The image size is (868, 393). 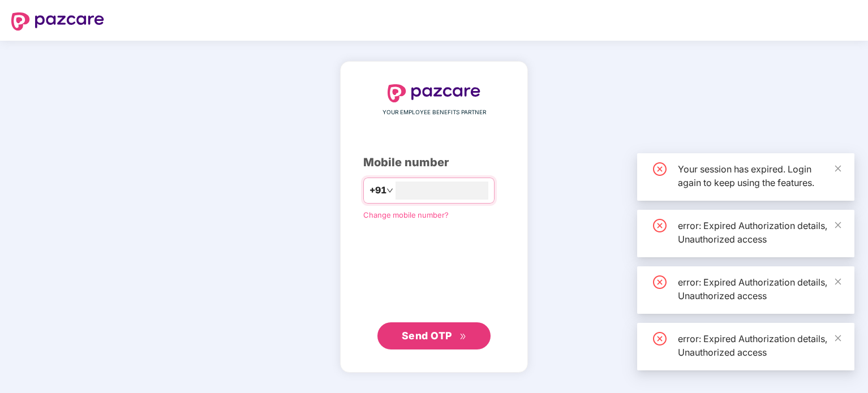 I want to click on div: Mobile number, so click(x=434, y=162).